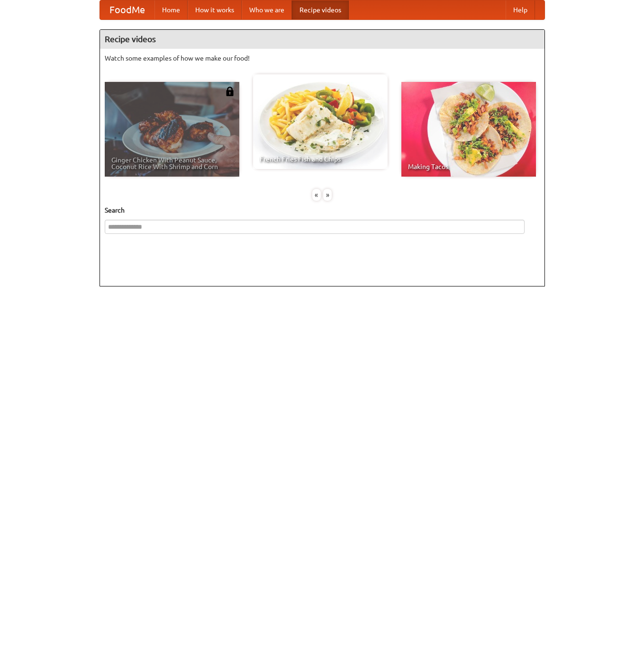 This screenshot has height=670, width=644. I want to click on h4: Recipe videos, so click(322, 39).